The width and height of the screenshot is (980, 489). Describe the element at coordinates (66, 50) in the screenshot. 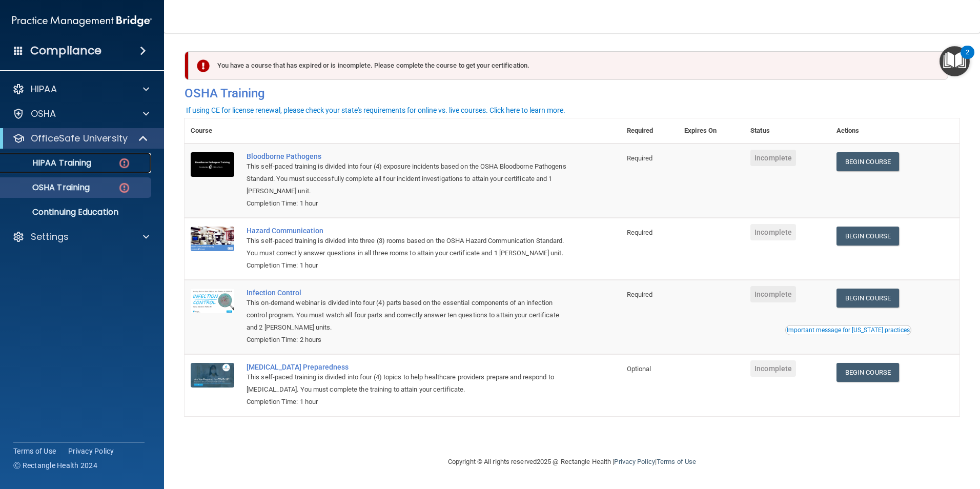

I see `h4: Compliance` at that location.